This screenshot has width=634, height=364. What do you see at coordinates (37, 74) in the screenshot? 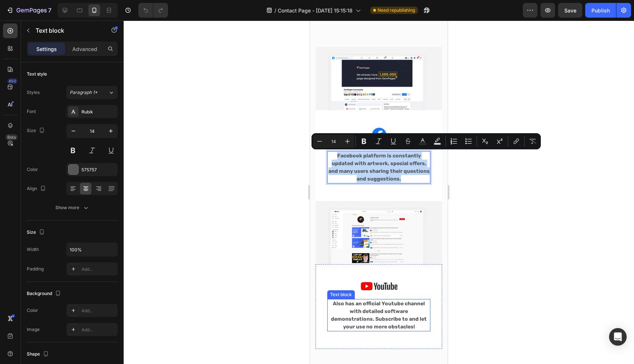
I see `div: Text style` at bounding box center [37, 74].